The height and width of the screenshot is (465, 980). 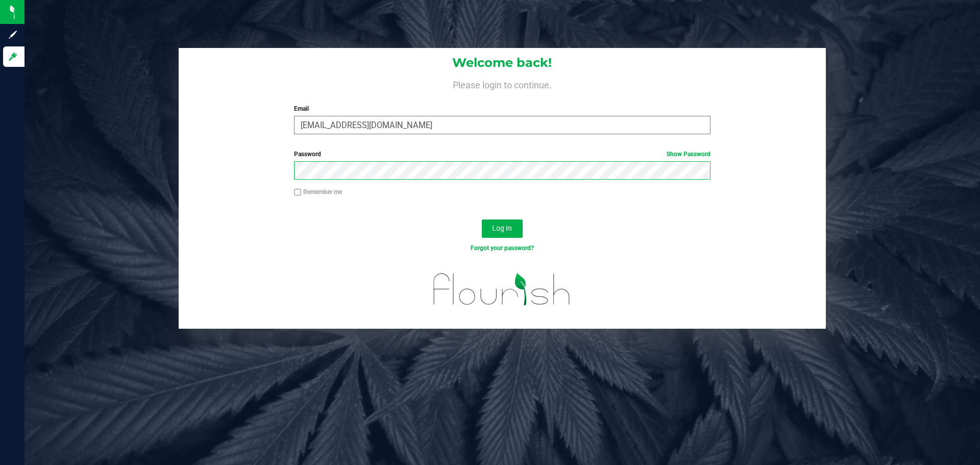 I want to click on h1: Welcome back!, so click(x=502, y=63).